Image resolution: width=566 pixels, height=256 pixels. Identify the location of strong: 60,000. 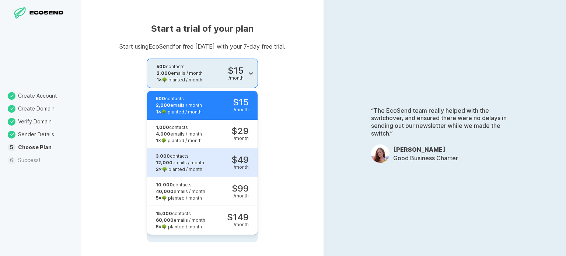
(165, 220).